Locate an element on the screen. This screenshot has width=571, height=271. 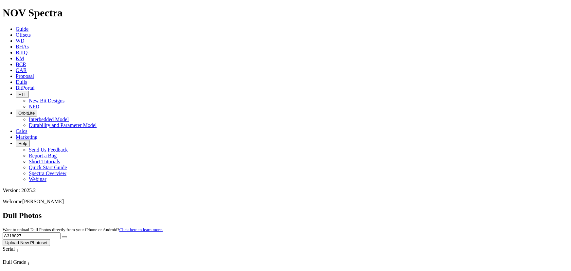
p: Welcome is located at coordinates (285, 202).